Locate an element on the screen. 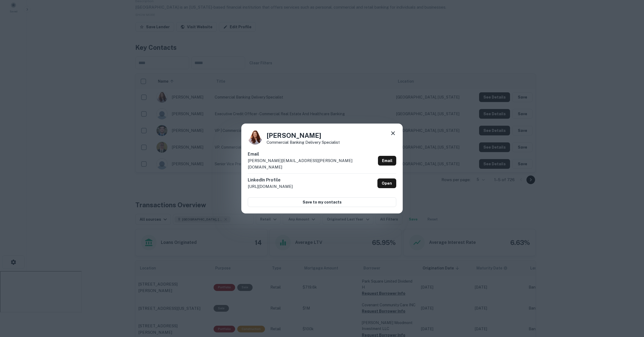 This screenshot has width=644, height=337. div: Chat Widget is located at coordinates (631, 307).